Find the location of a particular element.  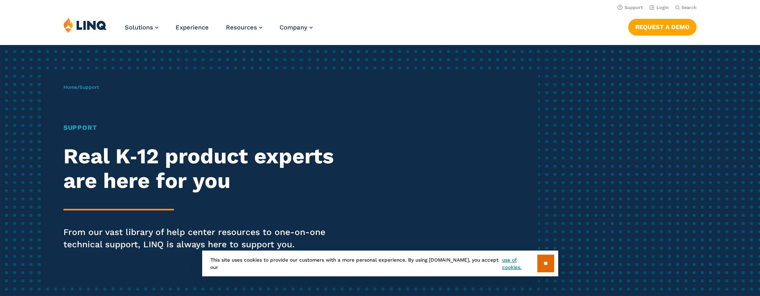

a: Request a Demo is located at coordinates (662, 27).